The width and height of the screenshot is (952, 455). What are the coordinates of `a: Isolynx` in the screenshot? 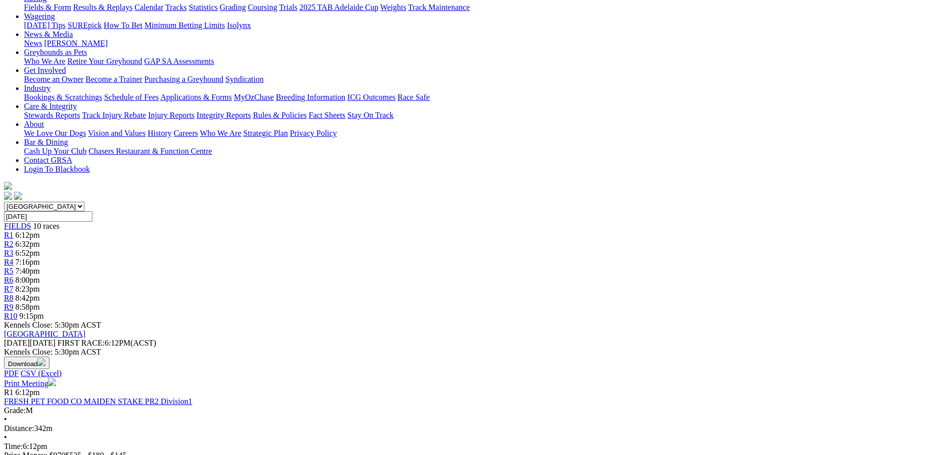 It's located at (239, 25).